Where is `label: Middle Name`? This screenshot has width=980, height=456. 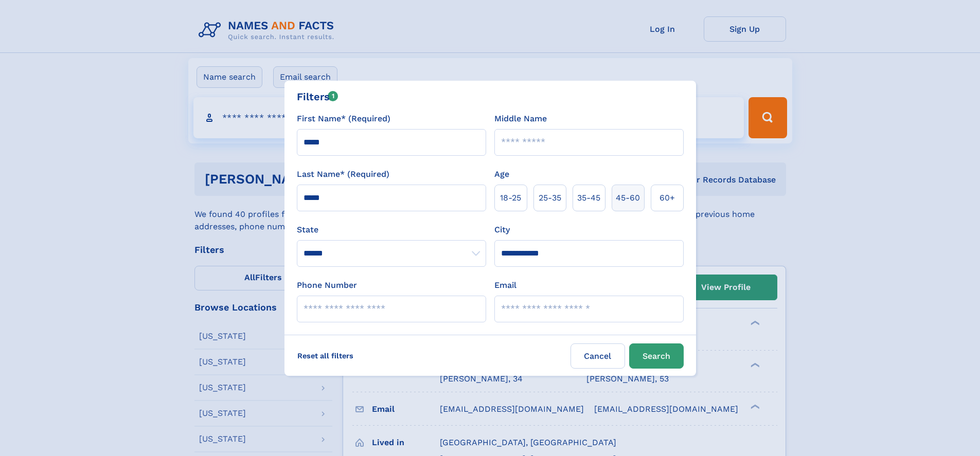 label: Middle Name is located at coordinates (520, 119).